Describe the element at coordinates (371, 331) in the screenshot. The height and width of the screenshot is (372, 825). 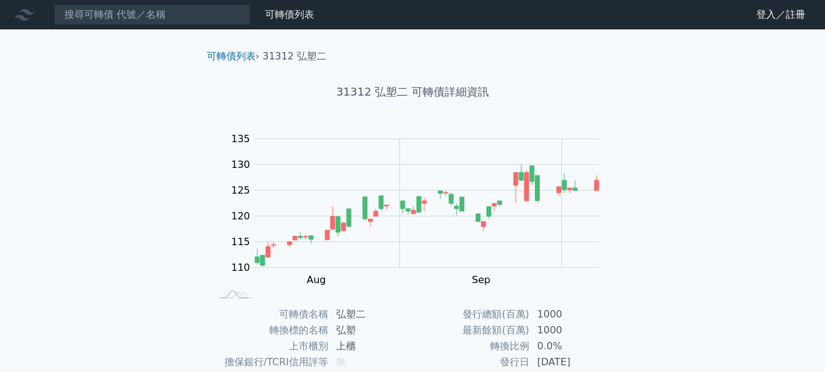
I see `td: 弘塑` at that location.